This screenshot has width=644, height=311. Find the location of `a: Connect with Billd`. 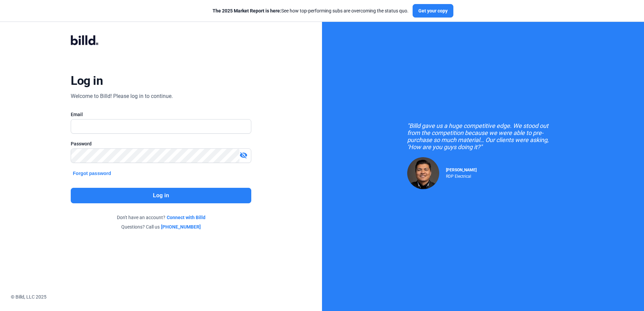

a: Connect with Billd is located at coordinates (186, 217).